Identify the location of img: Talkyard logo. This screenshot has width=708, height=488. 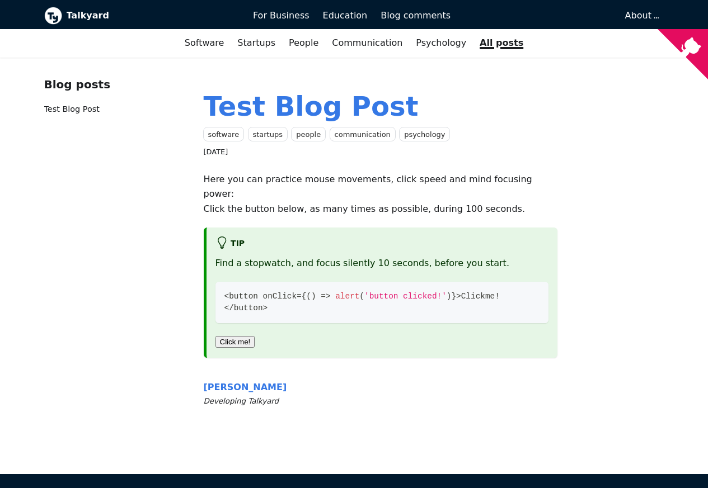
(53, 16).